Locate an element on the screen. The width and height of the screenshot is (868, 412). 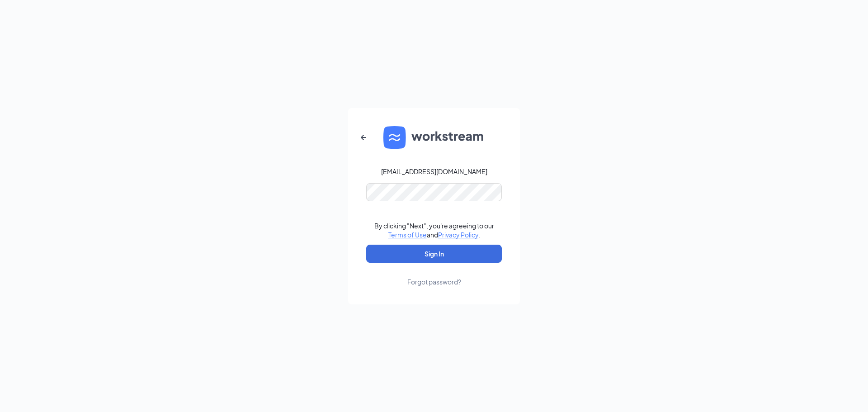
a: Forgot password? is located at coordinates (434, 274).